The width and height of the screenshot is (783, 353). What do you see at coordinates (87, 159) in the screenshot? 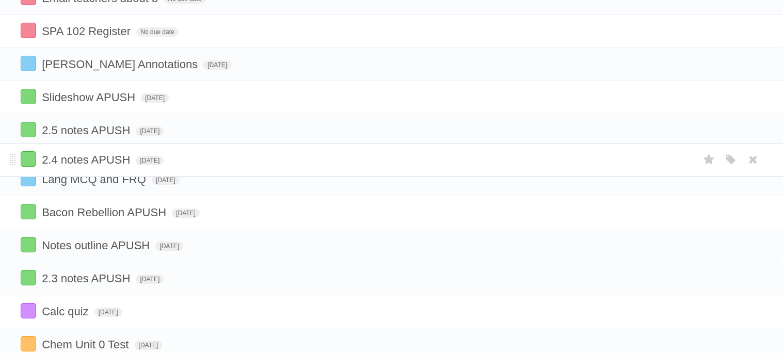
I see `span: 2.4 notes APUSH` at bounding box center [87, 159].